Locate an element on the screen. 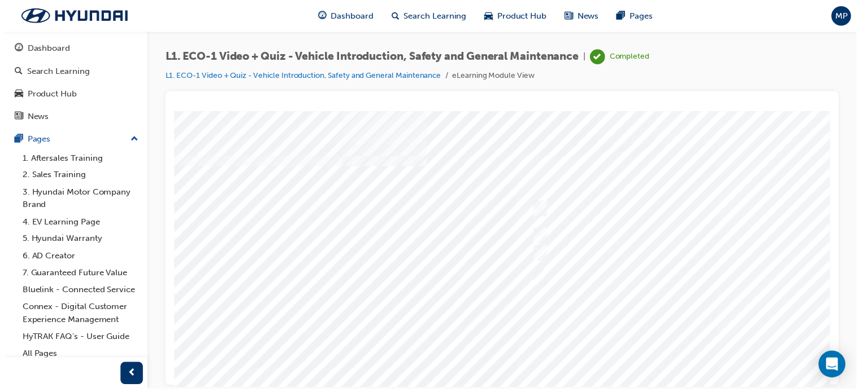 This screenshot has width=868, height=392. a: 6. AD Creator is located at coordinates (76, 258).